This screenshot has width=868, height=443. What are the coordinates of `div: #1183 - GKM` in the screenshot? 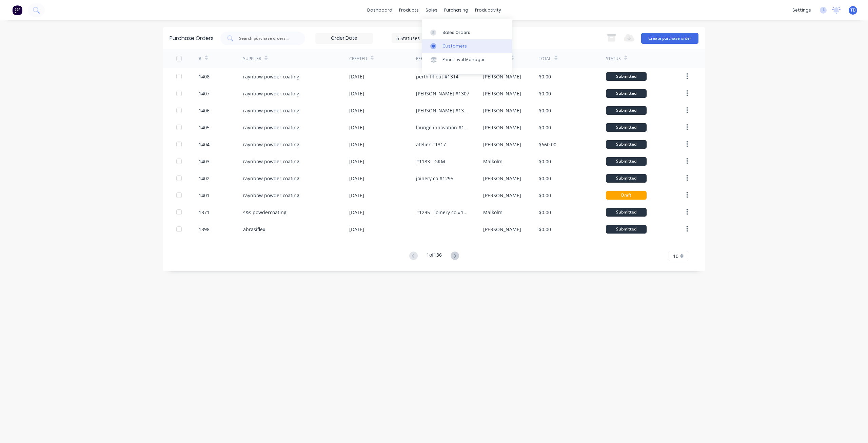 It's located at (431, 161).